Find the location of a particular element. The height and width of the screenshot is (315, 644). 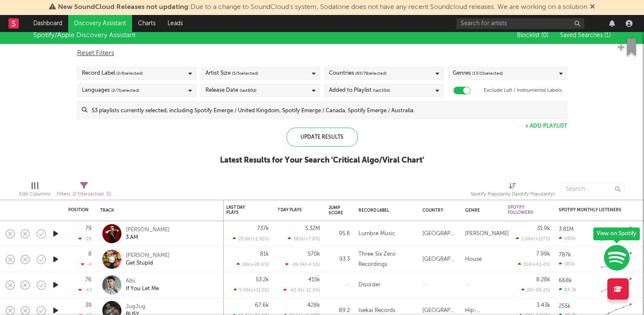

div: Record Label is located at coordinates (112, 73).